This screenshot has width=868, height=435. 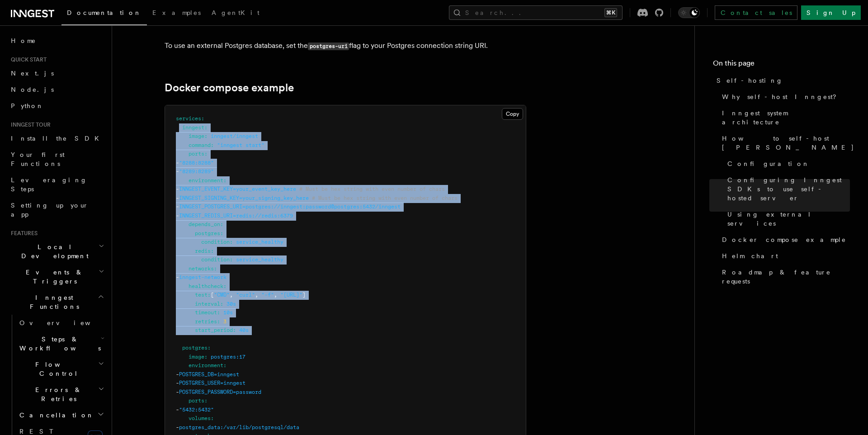 What do you see at coordinates (228, 313) in the screenshot?
I see `span: 10s` at bounding box center [228, 313].